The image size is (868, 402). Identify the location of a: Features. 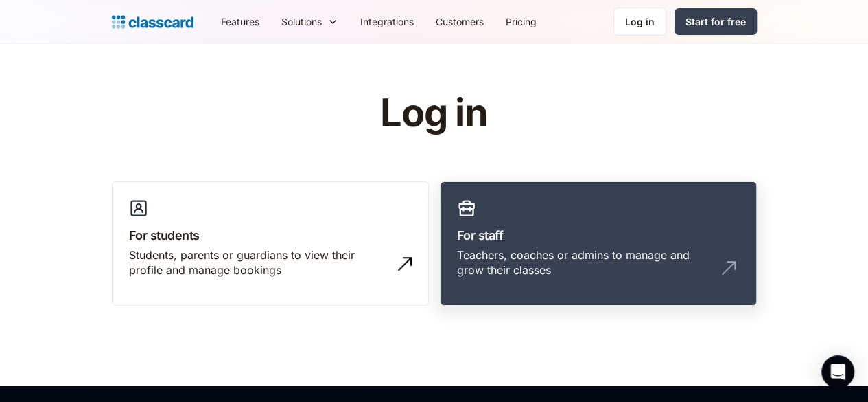
(240, 22).